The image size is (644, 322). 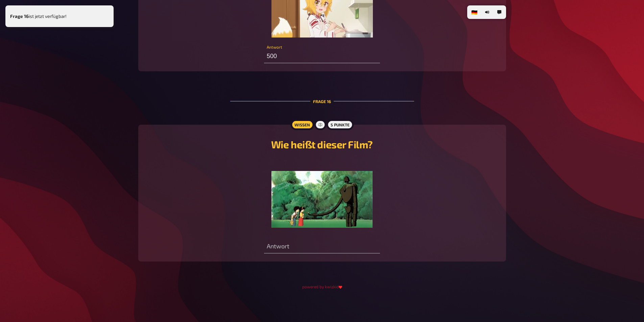 What do you see at coordinates (60, 16) in the screenshot?
I see `div: ist jetzt verfügbar!` at bounding box center [60, 16].